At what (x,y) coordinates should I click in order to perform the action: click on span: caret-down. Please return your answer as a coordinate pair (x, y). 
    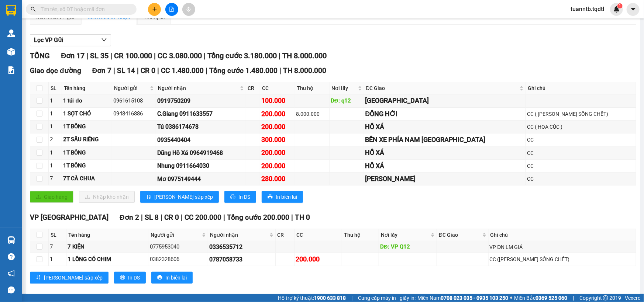
    Looking at the image, I should click on (633, 9).